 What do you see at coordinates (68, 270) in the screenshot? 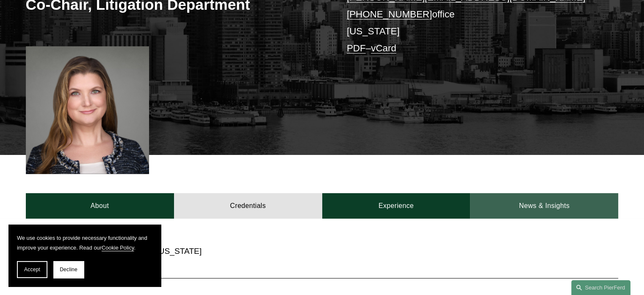
I see `button: Decline` at bounding box center [68, 270].